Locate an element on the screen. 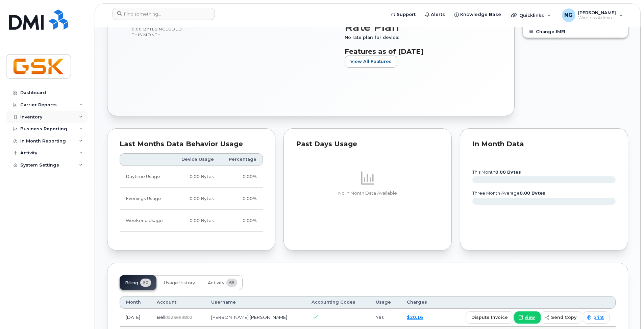 This screenshot has width=644, height=329. span: 0.00 Bytes is located at coordinates (144, 29).